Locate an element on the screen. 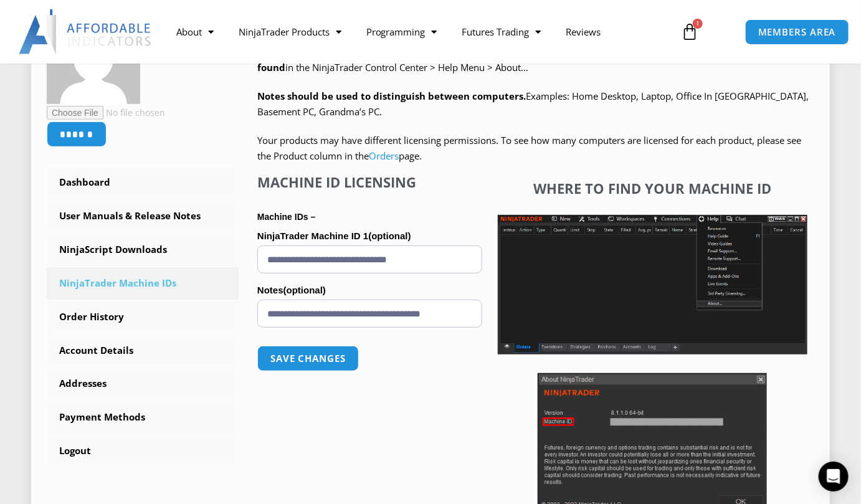 The image size is (861, 504). span: 1 is located at coordinates (698, 24).